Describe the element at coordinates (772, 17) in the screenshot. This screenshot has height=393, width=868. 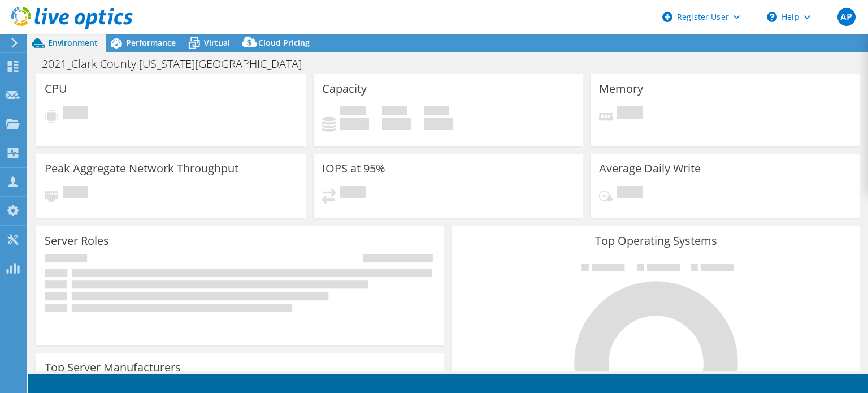
I see `svg: \n` at that location.